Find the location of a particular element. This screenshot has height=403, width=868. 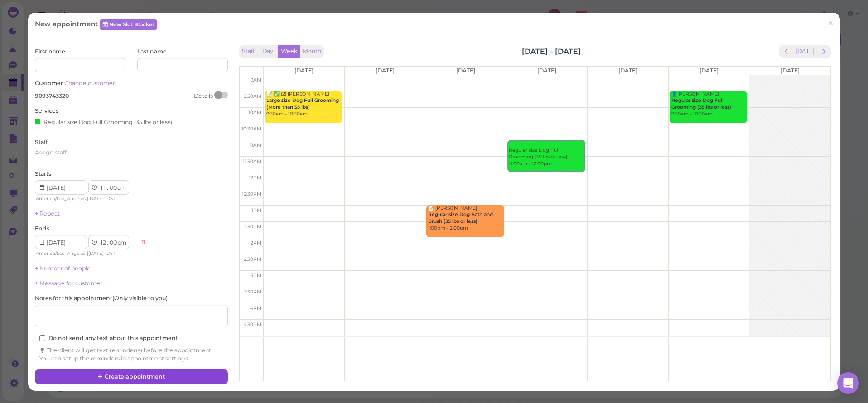

label: Do not send any text about this appointment is located at coordinates (109, 338).